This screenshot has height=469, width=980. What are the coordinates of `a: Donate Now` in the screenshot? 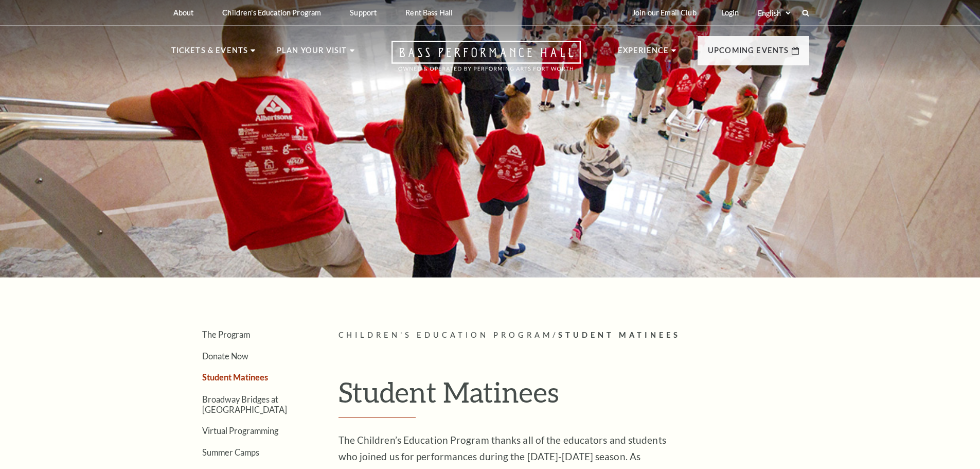 It's located at (225, 355).